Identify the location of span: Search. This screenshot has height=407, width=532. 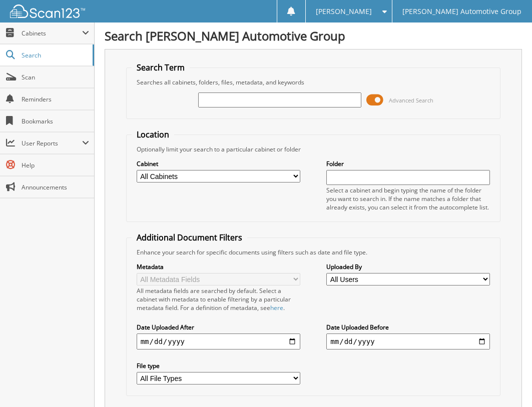
(55, 55).